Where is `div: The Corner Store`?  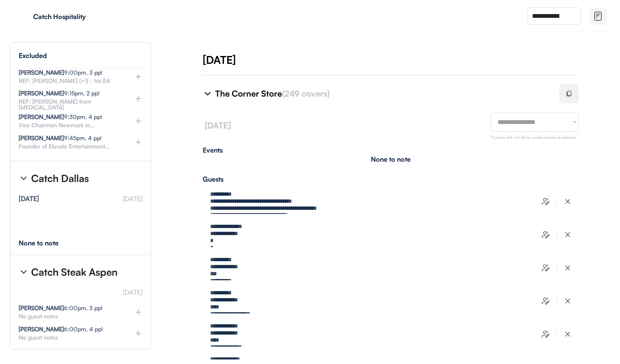 div: The Corner Store is located at coordinates (382, 94).